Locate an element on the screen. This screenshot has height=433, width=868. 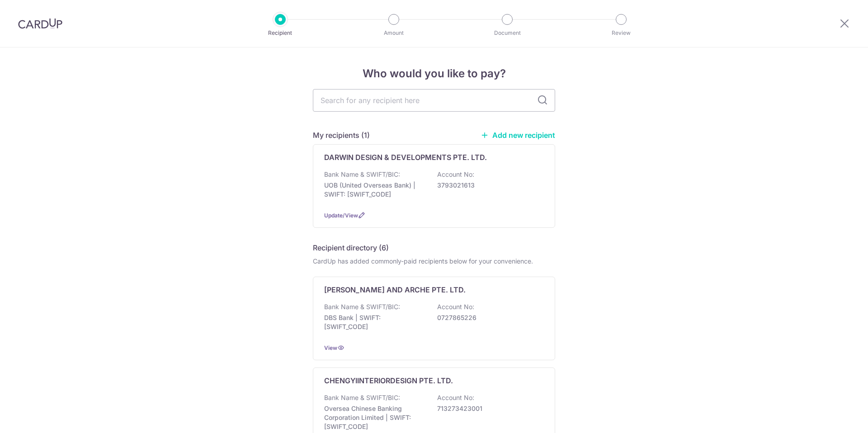
h4: Who would you like to pay? is located at coordinates (434, 74).